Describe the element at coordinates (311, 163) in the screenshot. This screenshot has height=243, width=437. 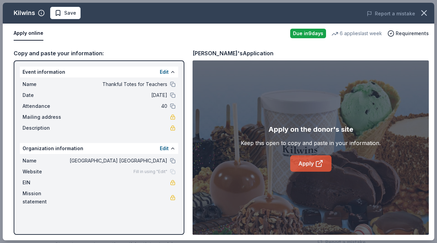
I see `a: Apply` at that location.